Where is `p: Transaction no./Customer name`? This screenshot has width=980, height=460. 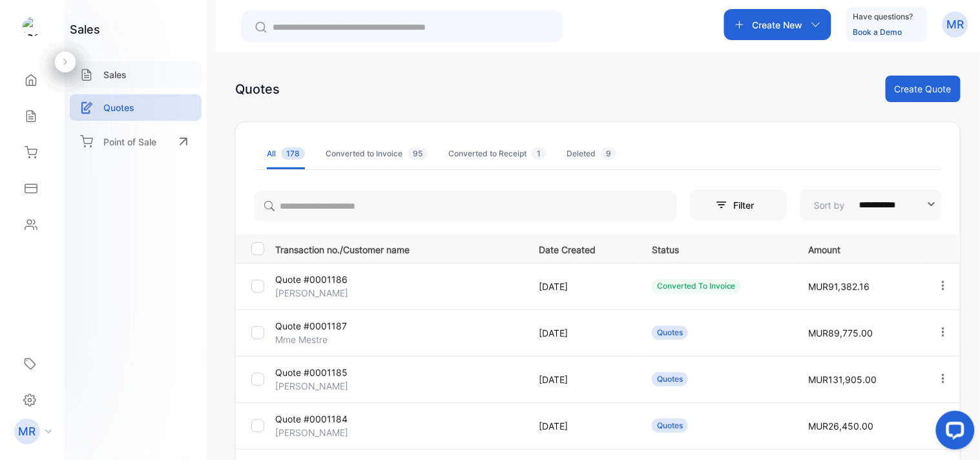 p: Transaction no./Customer name is located at coordinates (399, 247).